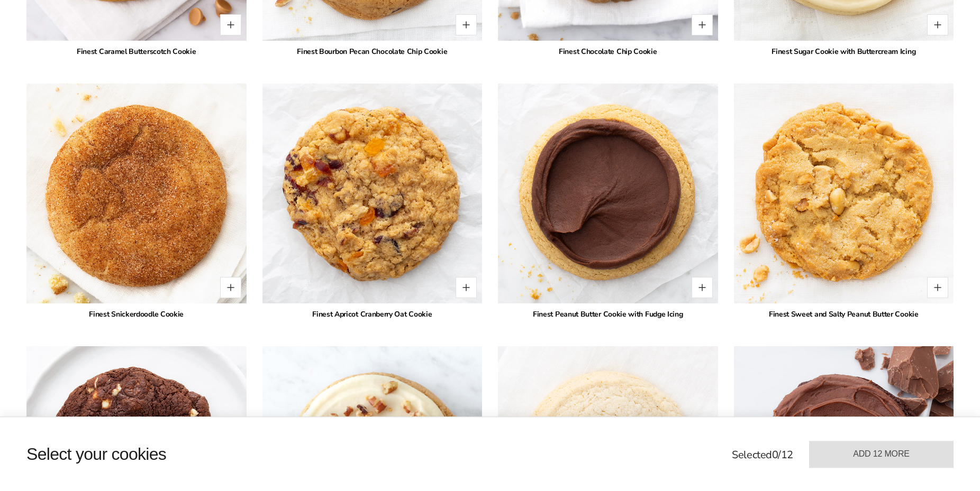 Image resolution: width=980 pixels, height=491 pixels. I want to click on div: Finest Snickerdoodle Cookie, so click(136, 314).